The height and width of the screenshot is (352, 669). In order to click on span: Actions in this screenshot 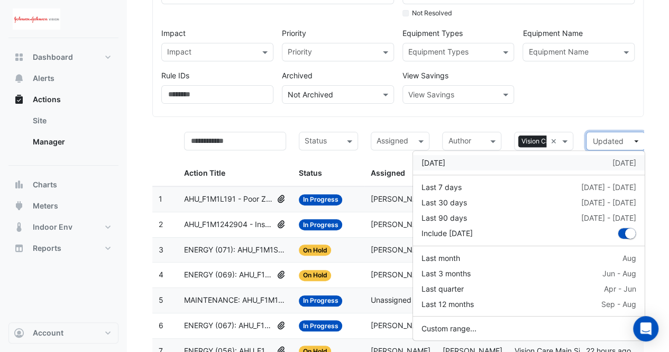, I will do `click(47, 99)`.